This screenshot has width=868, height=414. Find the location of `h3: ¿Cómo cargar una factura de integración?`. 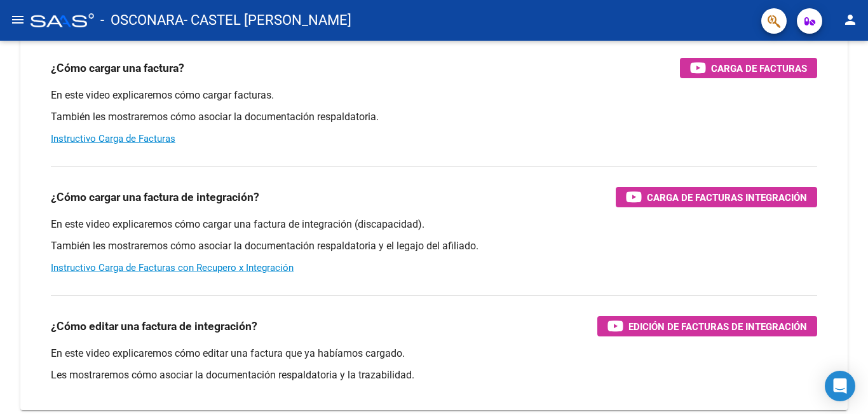

h3: ¿Cómo cargar una factura de integración? is located at coordinates (155, 197).